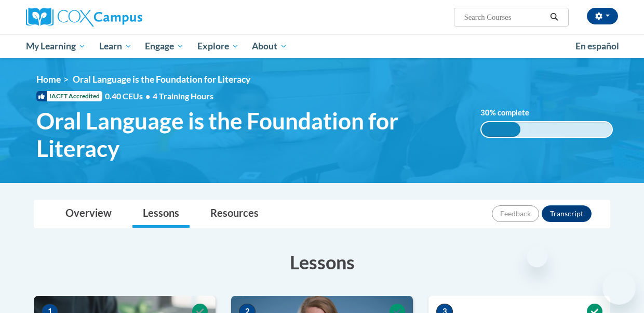  I want to click on div: 30%, so click(501, 129).